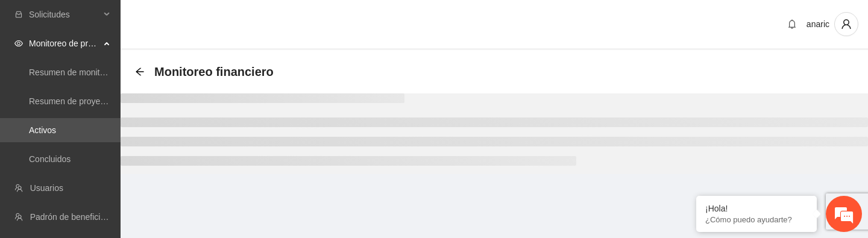 The image size is (868, 238). Describe the element at coordinates (74, 216) in the screenshot. I see `a: Padrón de beneficiarios` at that location.